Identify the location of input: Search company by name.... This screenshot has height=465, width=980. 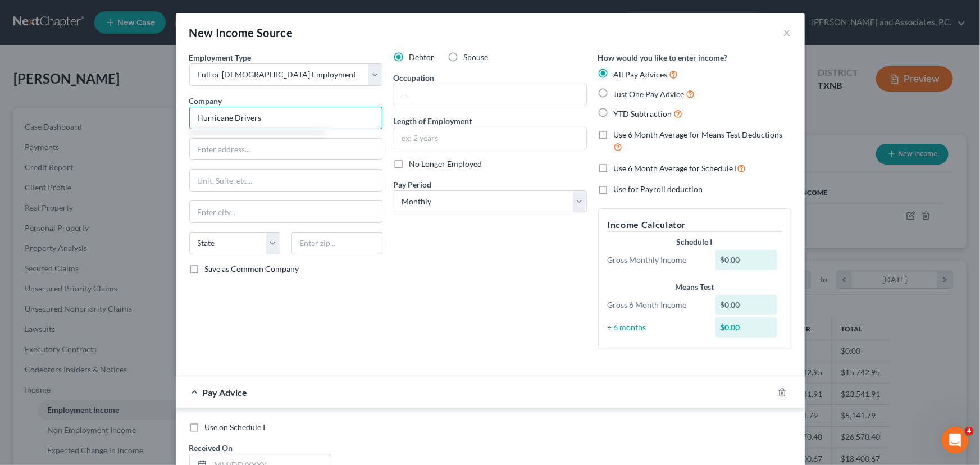
(286, 118).